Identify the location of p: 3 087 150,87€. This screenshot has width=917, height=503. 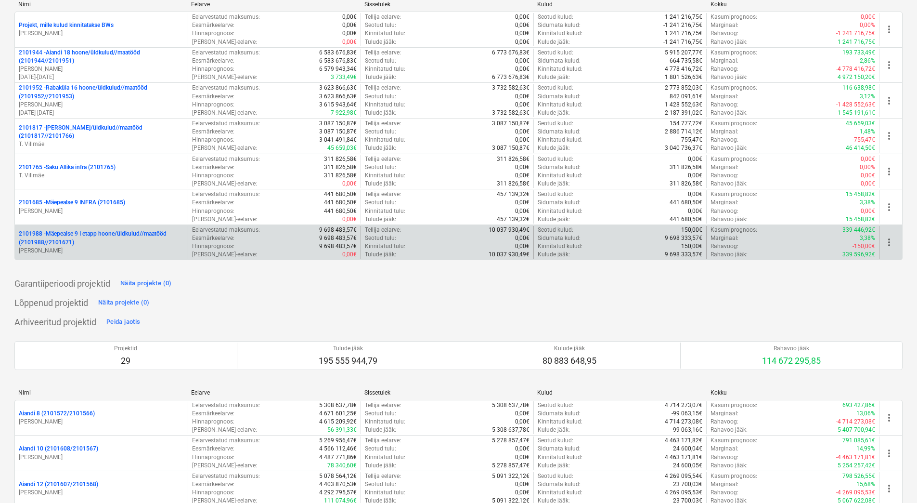
(511, 123).